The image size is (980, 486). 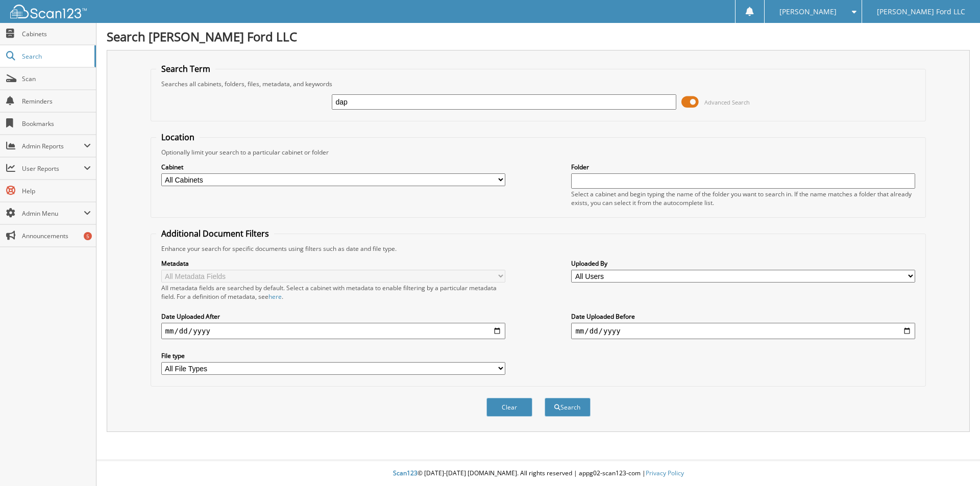 What do you see at coordinates (178, 138) in the screenshot?
I see `legend: Location` at bounding box center [178, 138].